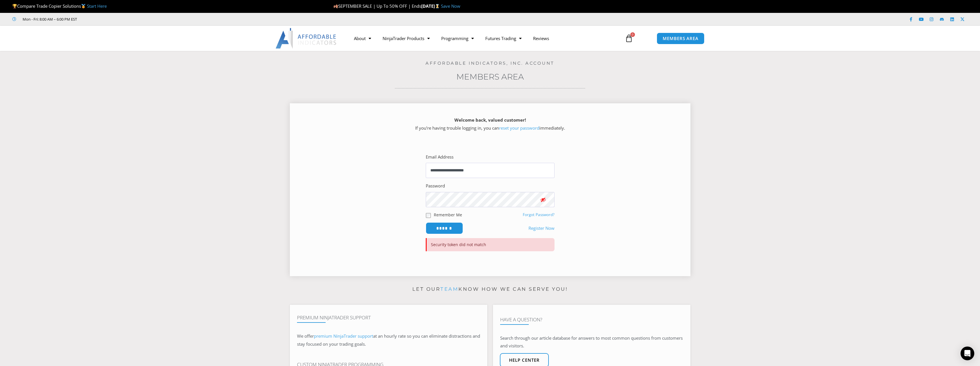 This screenshot has height=366, width=980. Describe the element at coordinates (439, 157) in the screenshot. I see `label: Email Address` at that location.